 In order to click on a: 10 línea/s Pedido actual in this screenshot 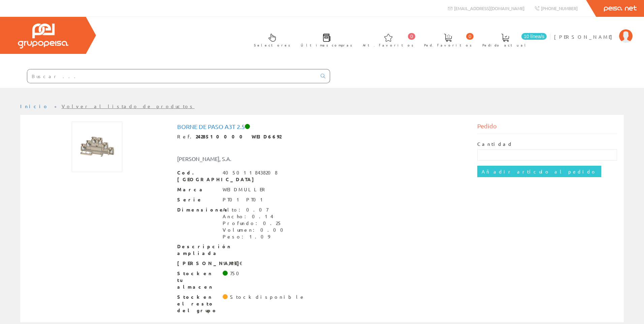, I will do `click(512, 39)`.